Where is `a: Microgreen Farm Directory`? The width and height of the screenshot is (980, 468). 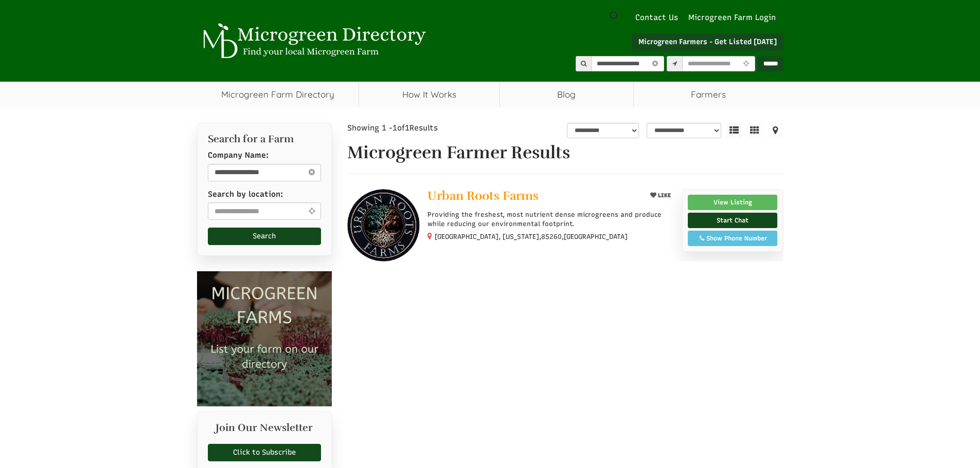
a: Microgreen Farm Directory is located at coordinates (278, 94).